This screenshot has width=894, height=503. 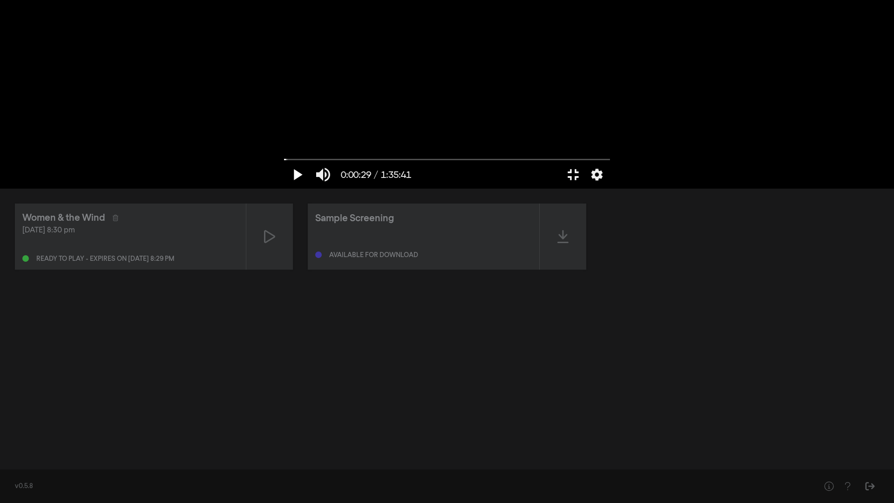 I want to click on button: Exit full screen, so click(x=573, y=175).